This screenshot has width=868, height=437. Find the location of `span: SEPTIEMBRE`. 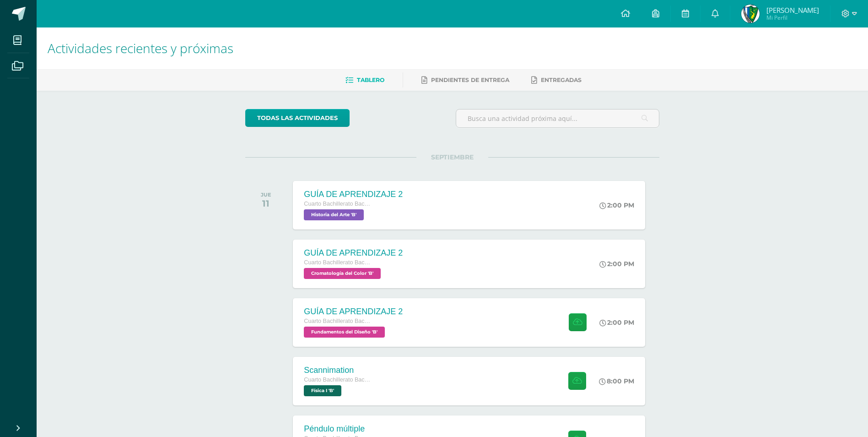

span: SEPTIEMBRE is located at coordinates (452, 157).